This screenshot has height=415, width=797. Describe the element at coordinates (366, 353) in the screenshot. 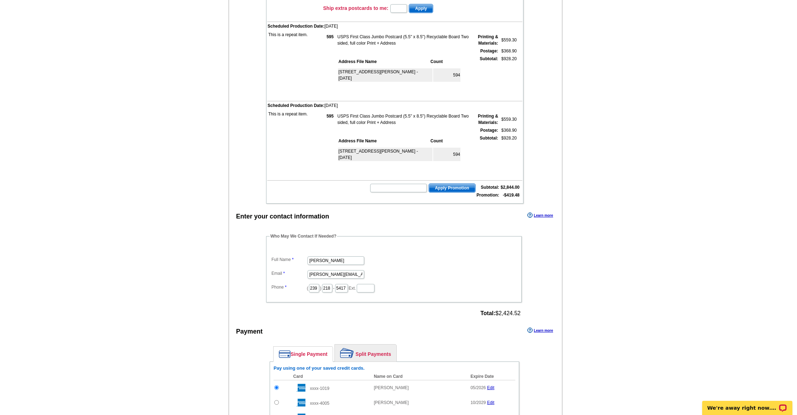

I see `a: Split Payments` at that location.